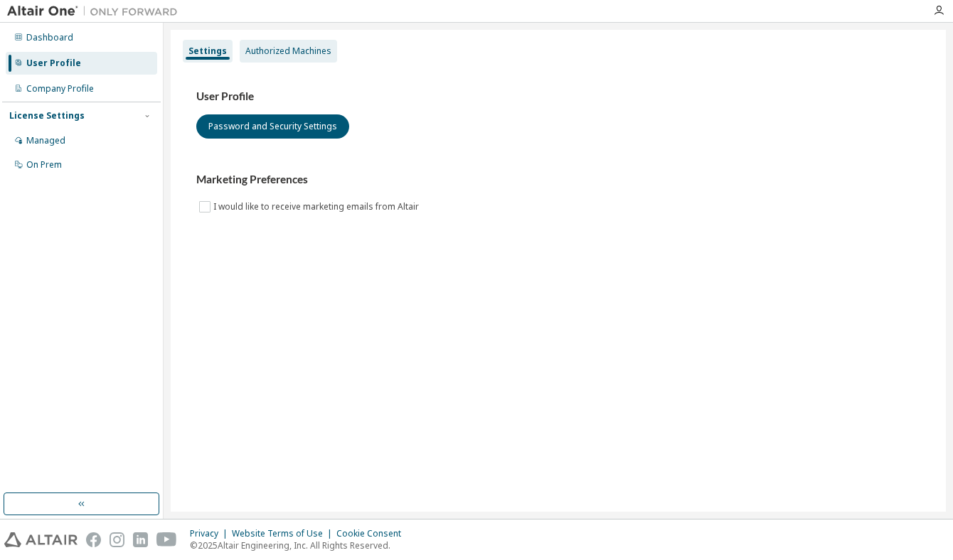  I want to click on img: Altair One, so click(96, 12).